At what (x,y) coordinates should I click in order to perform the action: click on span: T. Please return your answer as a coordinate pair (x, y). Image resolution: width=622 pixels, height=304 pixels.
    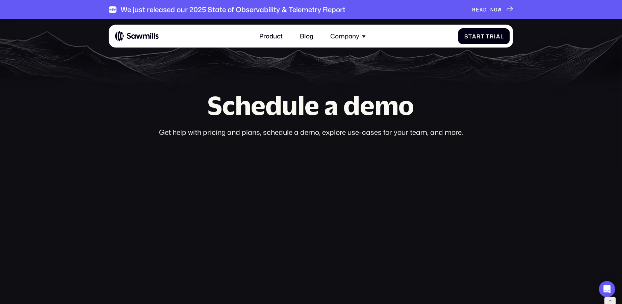
    Looking at the image, I should click on (488, 36).